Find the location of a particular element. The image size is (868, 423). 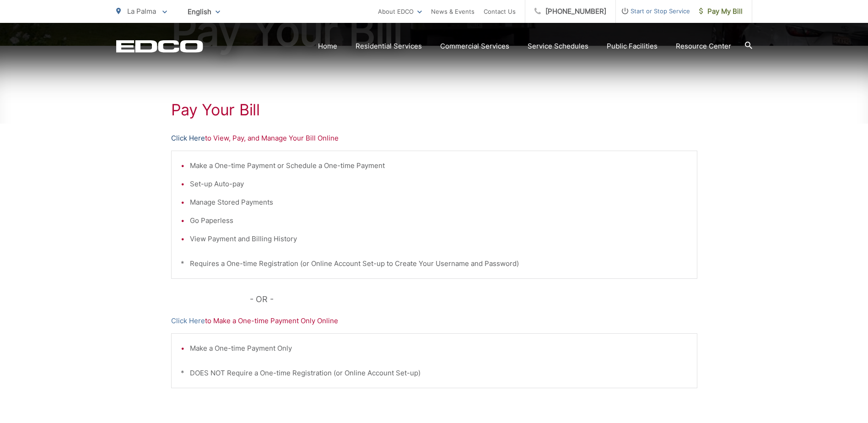

p: - OR - is located at coordinates (473, 299).